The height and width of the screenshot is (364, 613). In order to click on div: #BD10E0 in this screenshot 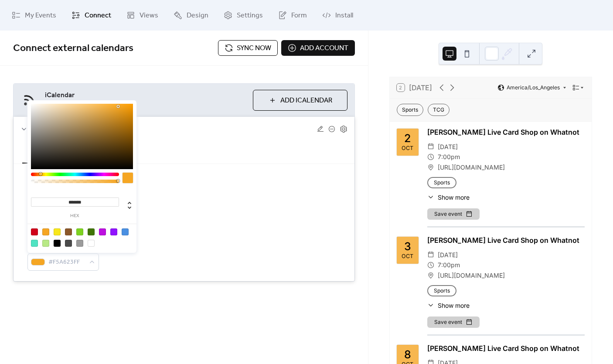, I will do `click(102, 232)`.